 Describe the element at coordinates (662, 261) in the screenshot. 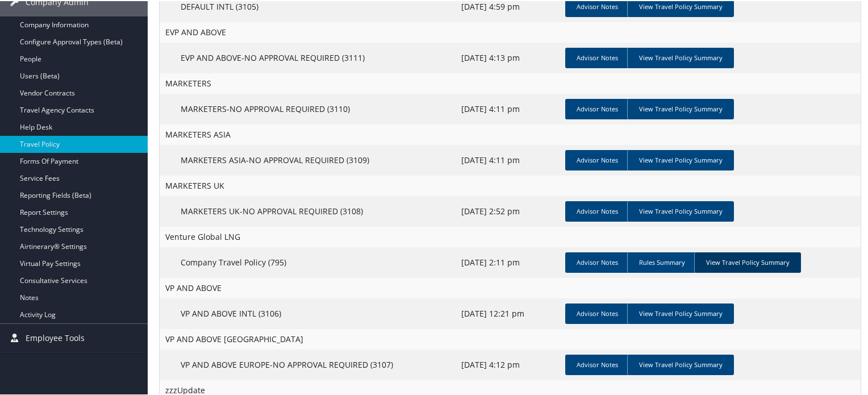

I see `a: Rules Summary` at that location.